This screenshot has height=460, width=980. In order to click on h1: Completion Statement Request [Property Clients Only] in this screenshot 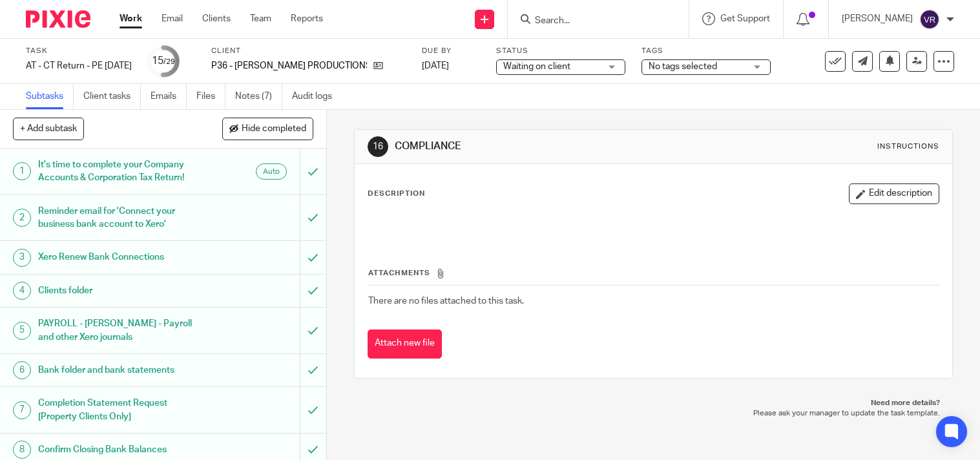, I will do `click(121, 409)`.